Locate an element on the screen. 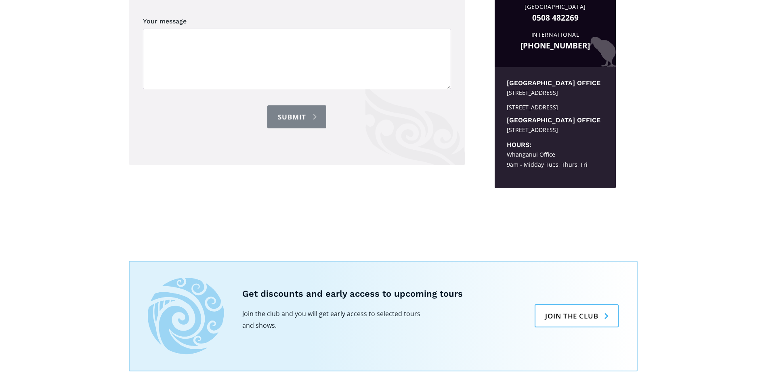  h5: Hours: is located at coordinates (556, 145).